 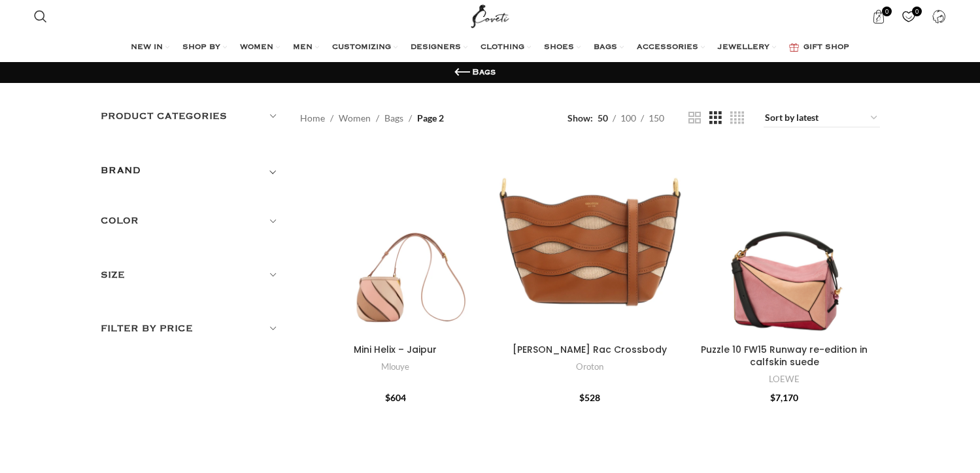 I want to click on span: JEWELLERY, so click(x=743, y=48).